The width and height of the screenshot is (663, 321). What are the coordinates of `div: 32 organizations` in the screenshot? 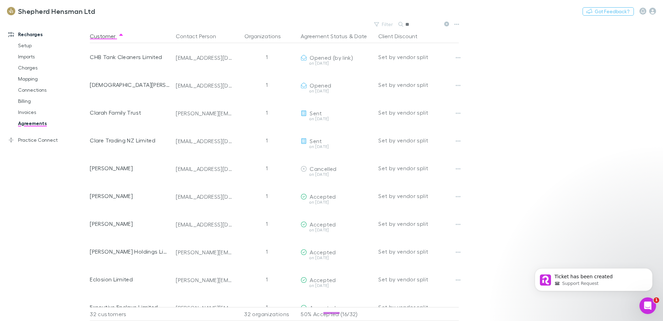 It's located at (267, 314).